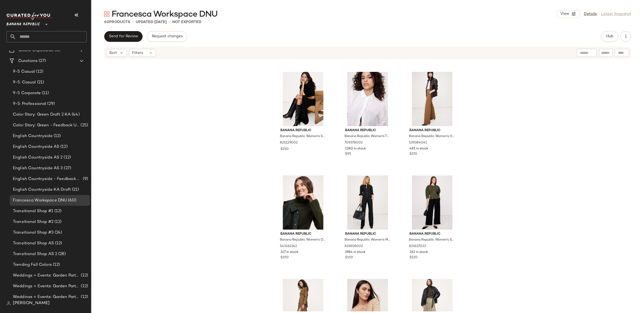 The height and width of the screenshot is (313, 644). What do you see at coordinates (289, 246) in the screenshot?
I see `span: 543262242` at bounding box center [289, 246].